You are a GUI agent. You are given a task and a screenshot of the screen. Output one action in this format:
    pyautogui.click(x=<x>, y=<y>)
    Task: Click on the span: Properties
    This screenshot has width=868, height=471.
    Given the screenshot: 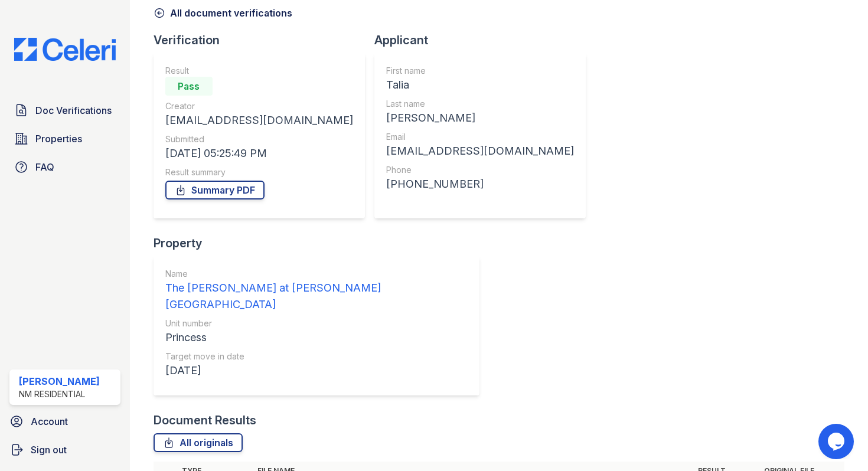 What is the action you would take?
    pyautogui.click(x=58, y=139)
    